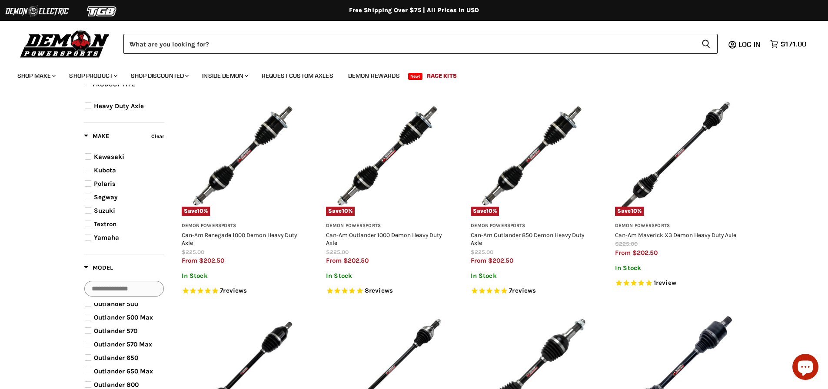  I want to click on span: Segway, so click(106, 197).